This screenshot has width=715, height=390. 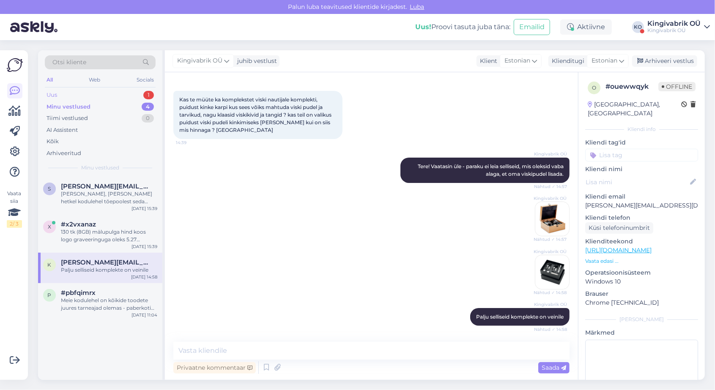 What do you see at coordinates (148, 95) in the screenshot?
I see `div: 1` at bounding box center [148, 95].